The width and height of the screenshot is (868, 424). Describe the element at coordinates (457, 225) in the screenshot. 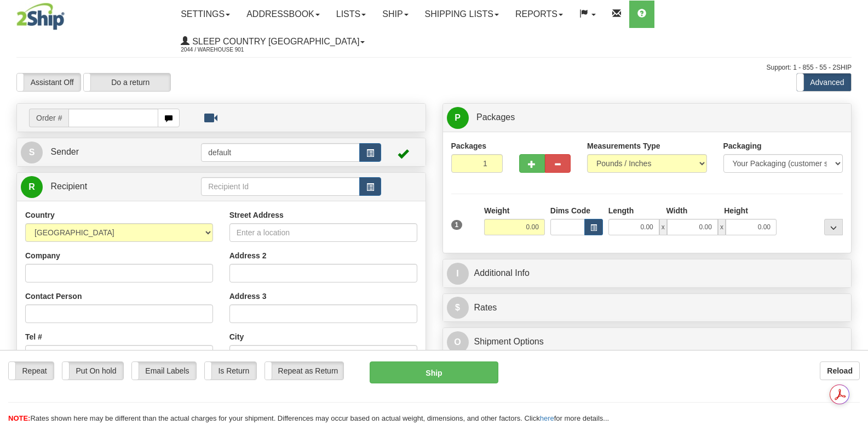

I see `span: 1` at that location.